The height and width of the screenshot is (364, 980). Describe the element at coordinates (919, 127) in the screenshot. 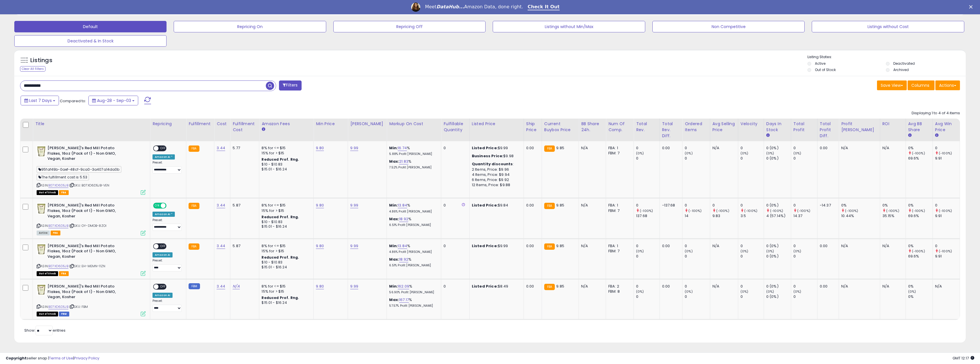

I see `div: Avg BB Share` at that location.